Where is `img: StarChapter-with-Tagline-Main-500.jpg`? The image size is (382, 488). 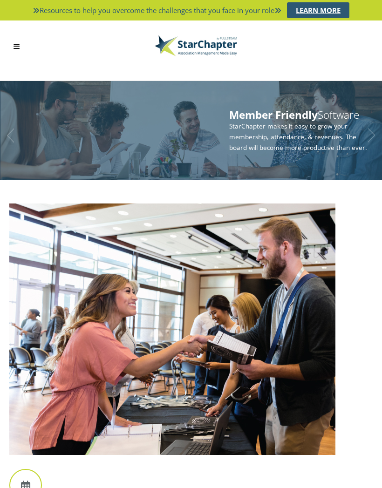 img: StarChapter-with-Tagline-Main-500.jpg is located at coordinates (196, 46).